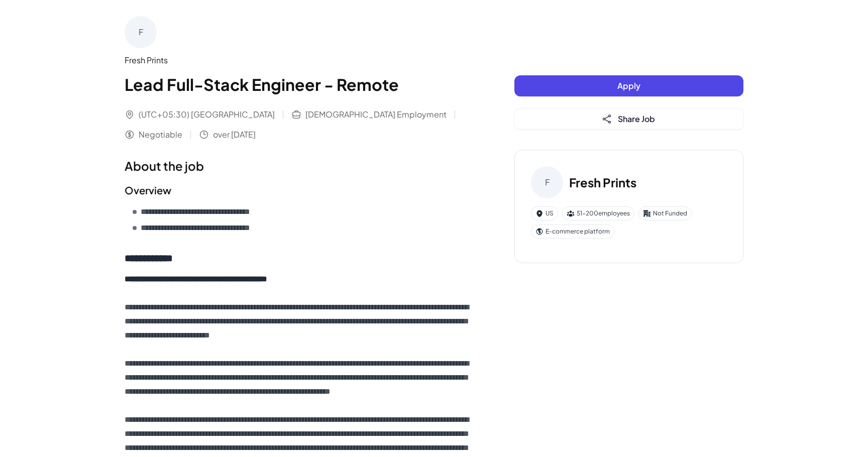  Describe the element at coordinates (665, 213) in the screenshot. I see `div: Not Funded` at that location.